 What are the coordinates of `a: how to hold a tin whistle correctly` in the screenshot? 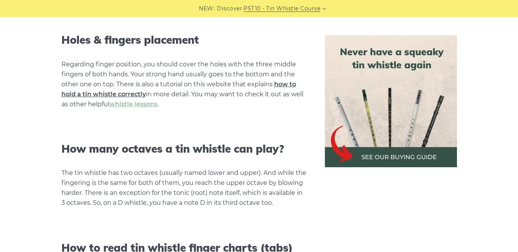 It's located at (179, 89).